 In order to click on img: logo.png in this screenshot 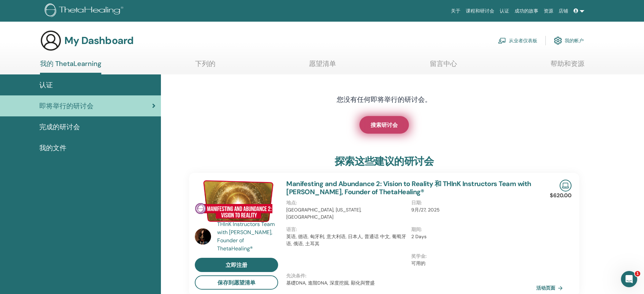, I will do `click(85, 11)`.